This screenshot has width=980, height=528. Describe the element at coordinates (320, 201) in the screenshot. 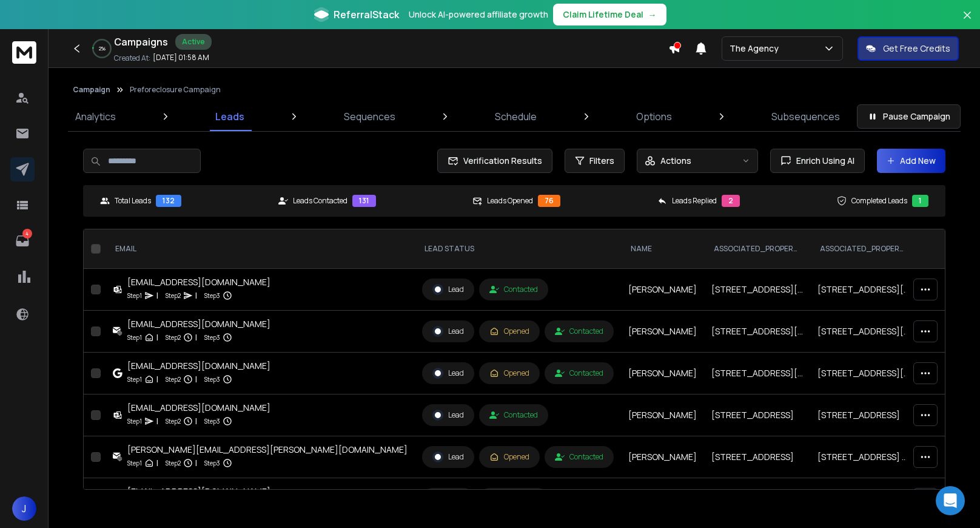

I see `p: Leads Contacted` at that location.